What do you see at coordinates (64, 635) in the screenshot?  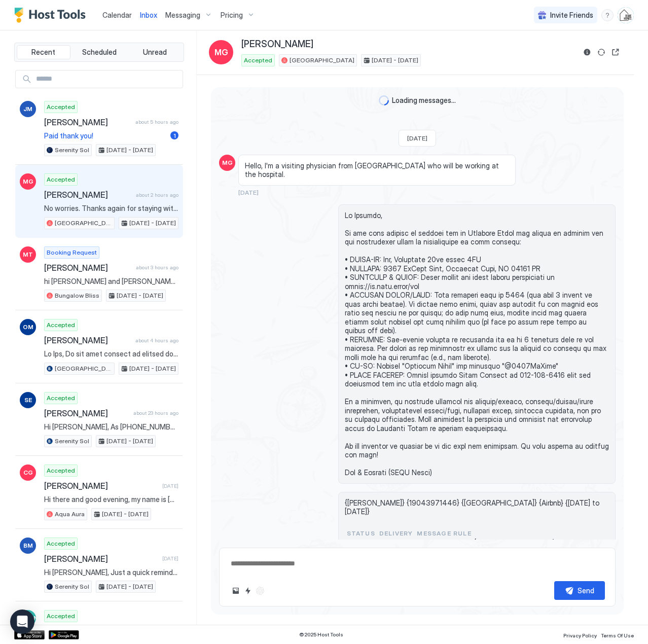 I see `a: Google Play Store` at bounding box center [64, 635].